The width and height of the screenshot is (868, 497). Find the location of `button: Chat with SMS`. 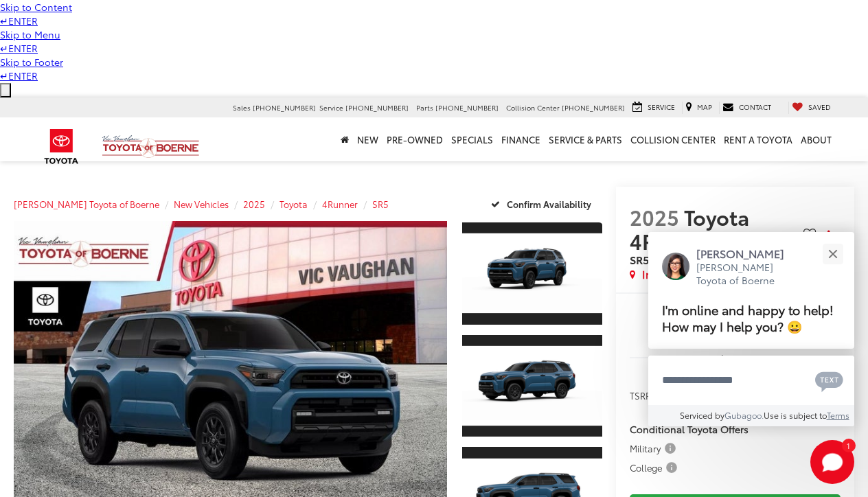

button: Chat with SMS is located at coordinates (828, 379).